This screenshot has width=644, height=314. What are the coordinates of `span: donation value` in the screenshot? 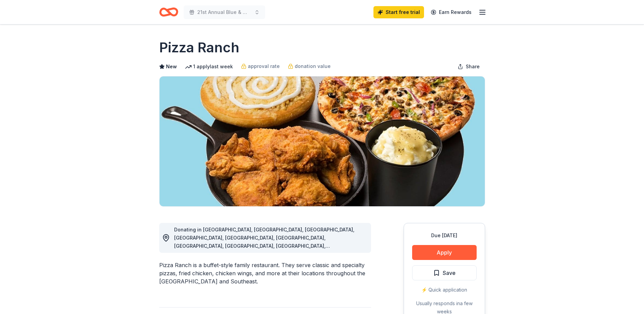 It's located at (313, 66).